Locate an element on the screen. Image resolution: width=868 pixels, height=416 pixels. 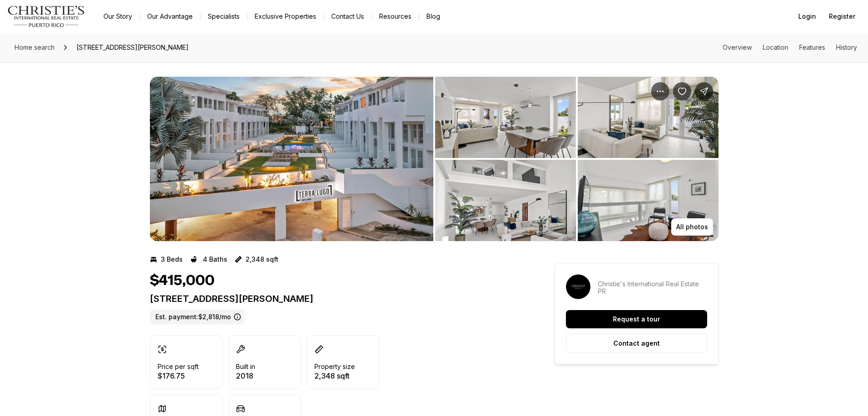
p: Built in is located at coordinates (246, 367).